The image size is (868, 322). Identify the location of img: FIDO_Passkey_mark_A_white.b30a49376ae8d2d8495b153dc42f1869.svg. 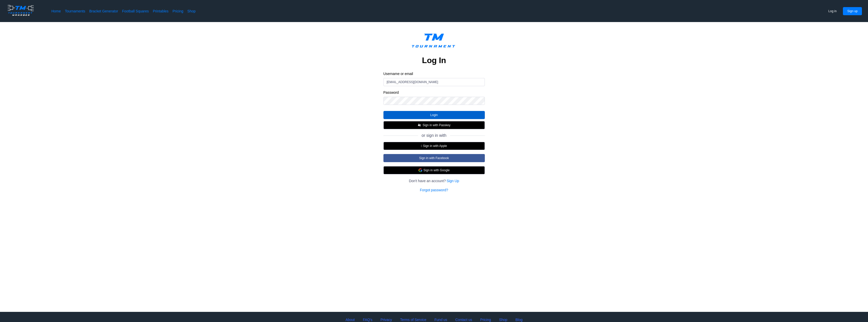
(419, 125).